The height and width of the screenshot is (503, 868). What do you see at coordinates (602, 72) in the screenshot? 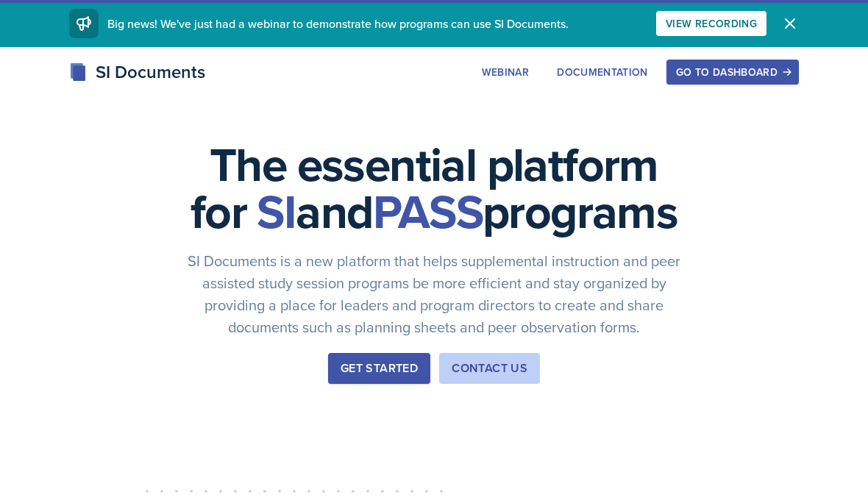
I see `button: Documentation` at bounding box center [602, 72].